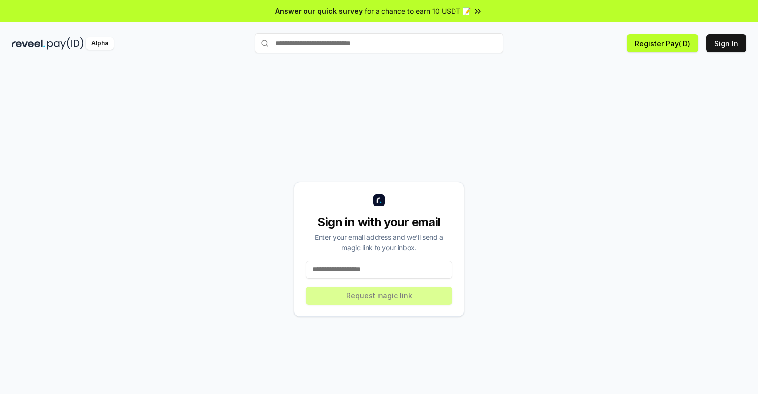 The height and width of the screenshot is (394, 758). I want to click on img: reveel_dark, so click(28, 43).